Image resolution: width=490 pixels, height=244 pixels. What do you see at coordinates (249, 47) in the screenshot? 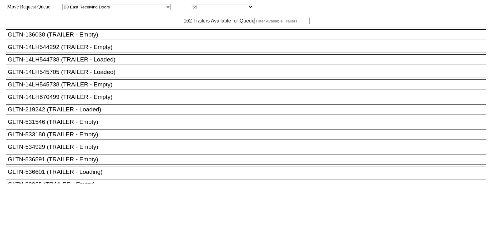
I see `div: GLTN-14LH544292 (TRAILER - Empty)` at bounding box center [249, 47].